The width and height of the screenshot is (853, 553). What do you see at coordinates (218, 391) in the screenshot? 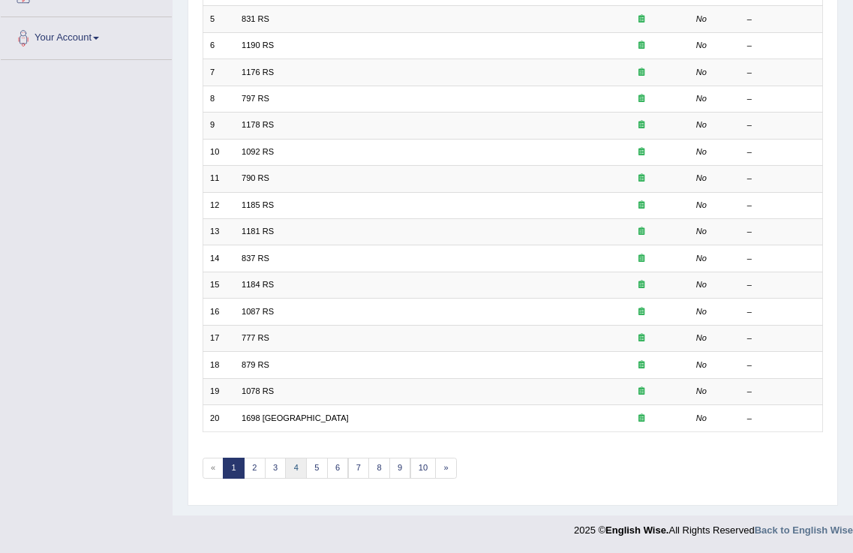
I see `td: 19` at bounding box center [218, 391].